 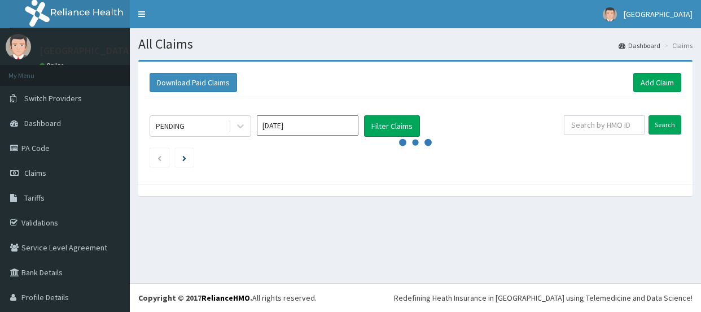 I want to click on span: Claims, so click(x=35, y=173).